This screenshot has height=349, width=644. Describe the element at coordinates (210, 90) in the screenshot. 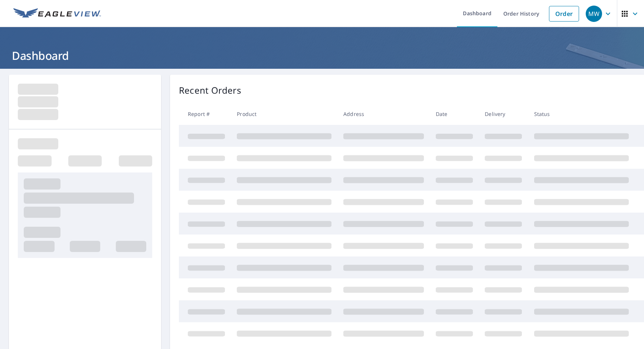

I see `p: Recent Orders` at that location.